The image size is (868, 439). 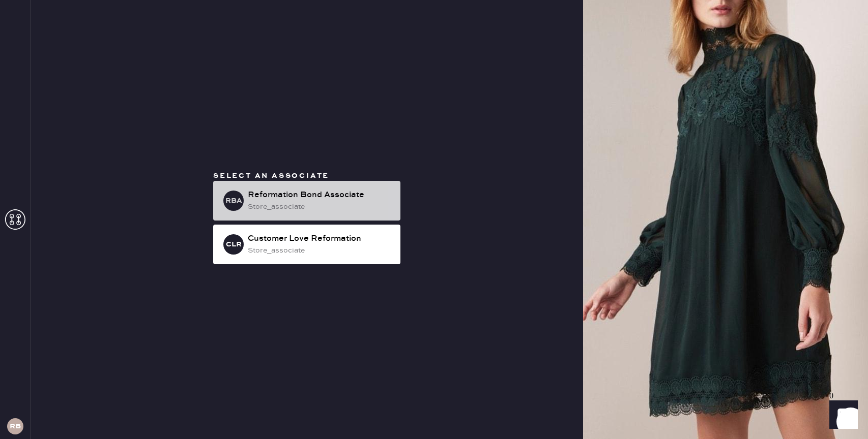 What do you see at coordinates (233, 244) in the screenshot?
I see `h3: CLR` at bounding box center [233, 244].